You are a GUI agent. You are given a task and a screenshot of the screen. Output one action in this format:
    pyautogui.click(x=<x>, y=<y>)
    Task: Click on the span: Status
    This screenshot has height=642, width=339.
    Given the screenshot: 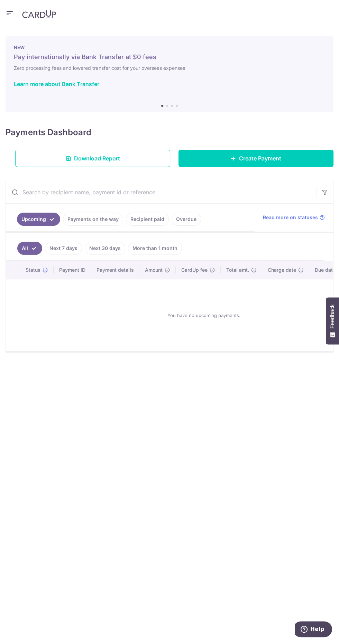 What is the action you would take?
    pyautogui.click(x=33, y=270)
    